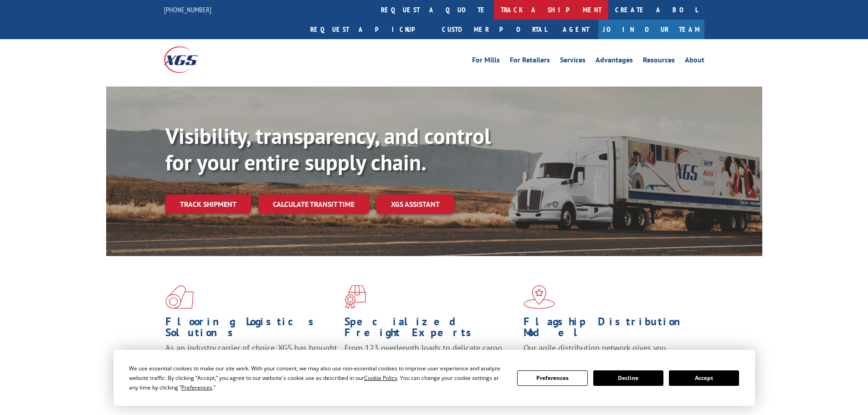 Image resolution: width=868 pixels, height=415 pixels. Describe the element at coordinates (614, 61) in the screenshot. I see `a: Advantages` at that location.